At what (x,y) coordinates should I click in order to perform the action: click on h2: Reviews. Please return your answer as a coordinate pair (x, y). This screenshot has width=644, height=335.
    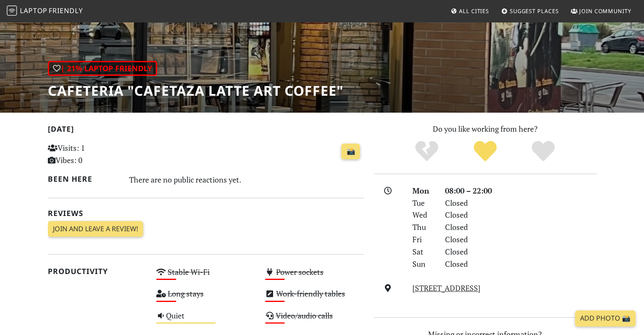
    Looking at the image, I should click on (206, 213).